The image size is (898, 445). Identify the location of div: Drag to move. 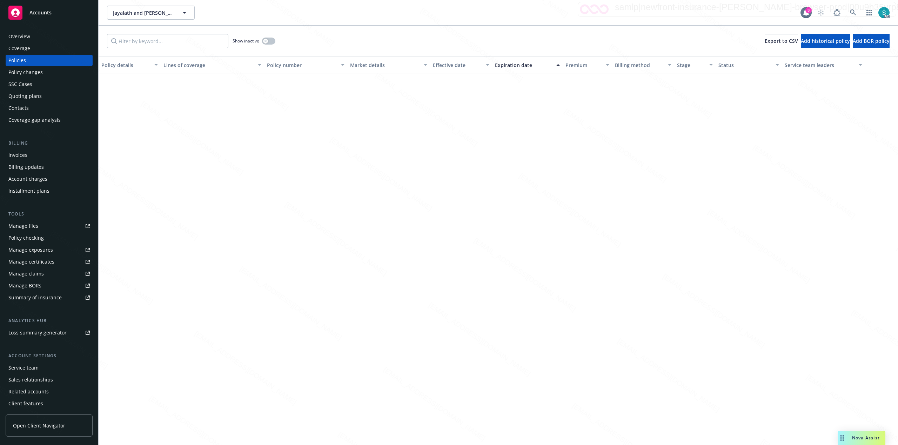
(842, 438).